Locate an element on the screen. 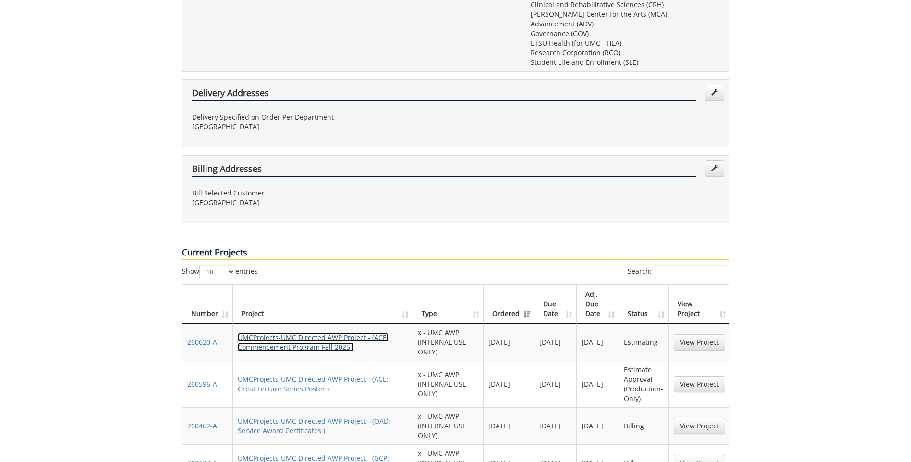 This screenshot has width=911, height=462. td: Billing is located at coordinates (644, 426).